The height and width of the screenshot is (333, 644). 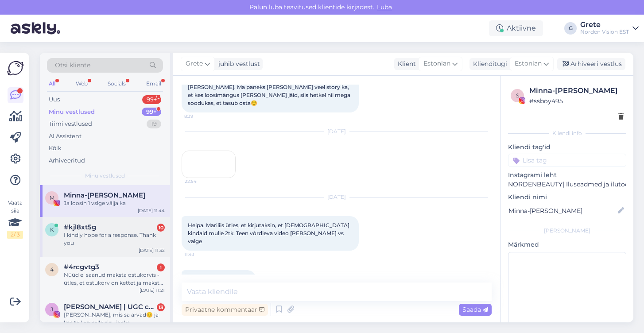 What do you see at coordinates (154, 84) in the screenshot?
I see `div: Email` at bounding box center [154, 84].